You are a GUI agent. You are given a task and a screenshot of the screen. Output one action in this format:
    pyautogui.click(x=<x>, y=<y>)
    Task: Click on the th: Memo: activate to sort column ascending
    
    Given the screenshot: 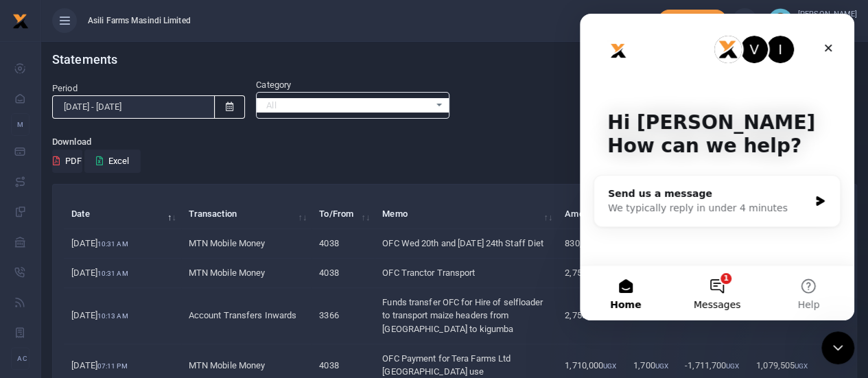 What is the action you would take?
    pyautogui.click(x=466, y=214)
    